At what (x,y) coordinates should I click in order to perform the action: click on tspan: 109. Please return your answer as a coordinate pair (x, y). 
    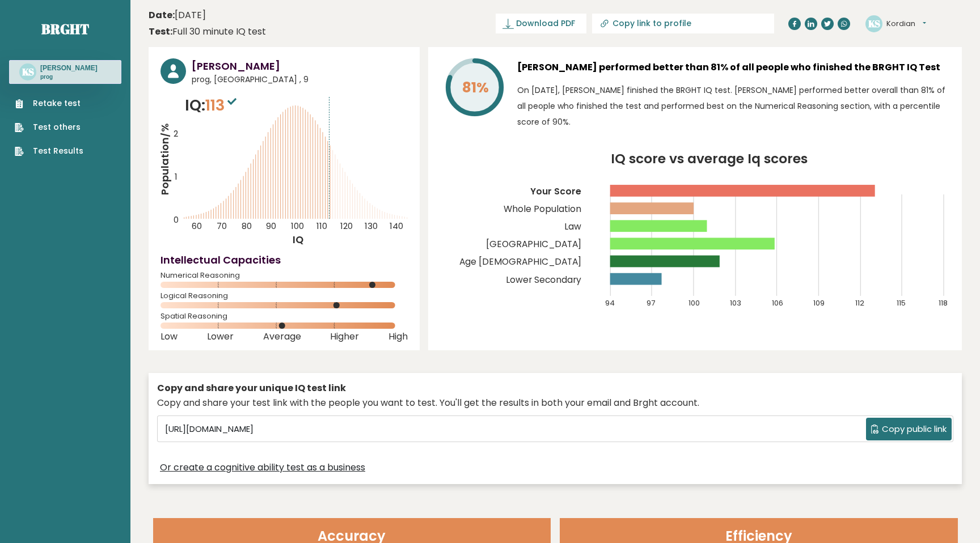
    Looking at the image, I should click on (819, 302).